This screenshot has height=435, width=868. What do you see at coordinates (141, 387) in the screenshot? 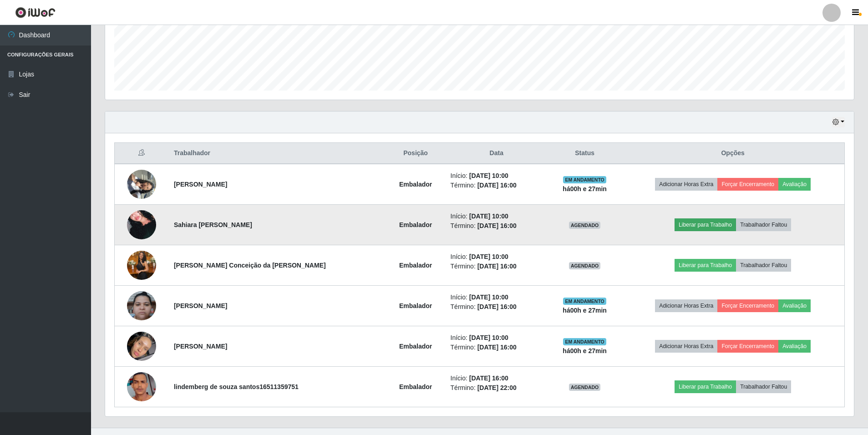
I see `img: 1758041935136.jpeg` at bounding box center [141, 387].